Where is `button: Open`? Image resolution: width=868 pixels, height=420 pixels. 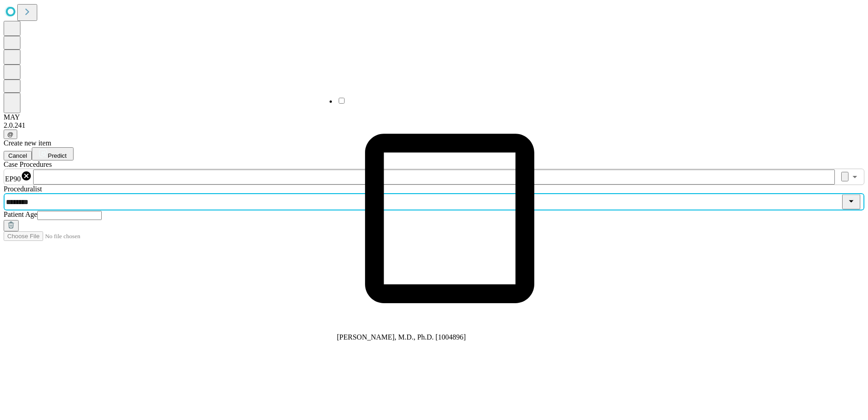 button: Open is located at coordinates (855, 177).